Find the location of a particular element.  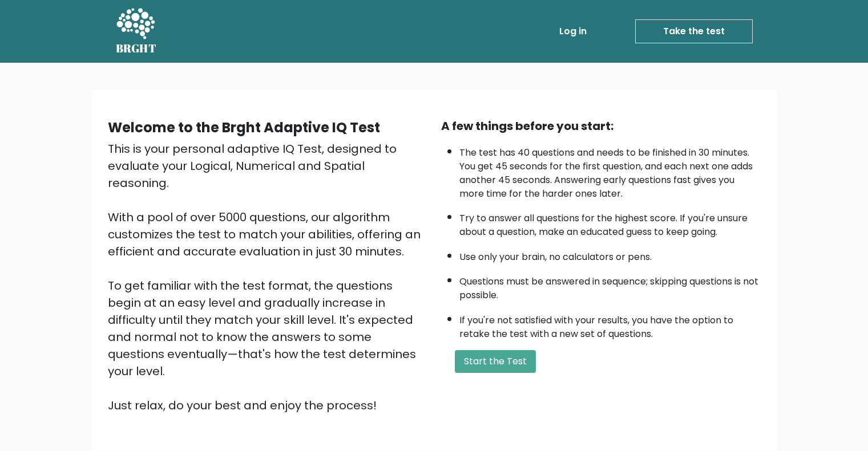

li: Try to answer all questions for the highest score. If you're unsure about a question, make an edu... is located at coordinates (610, 222).